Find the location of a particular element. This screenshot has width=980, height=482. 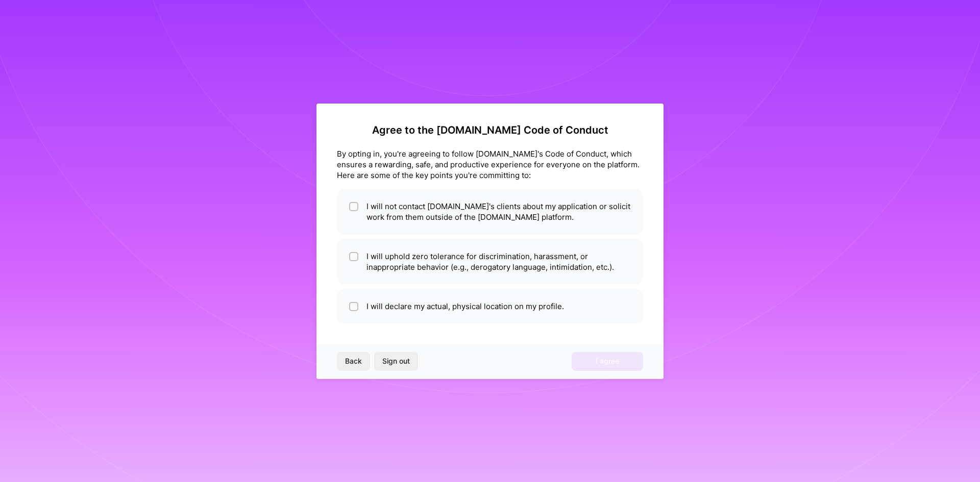

li: I will declare my actual, physical location on my profile. is located at coordinates (490, 306).